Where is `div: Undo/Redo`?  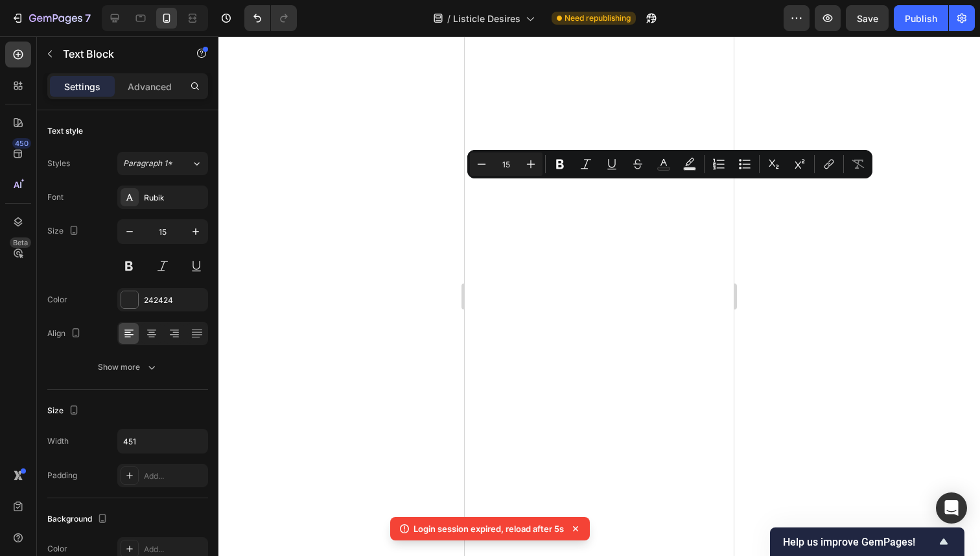 div: Undo/Redo is located at coordinates (271, 18).